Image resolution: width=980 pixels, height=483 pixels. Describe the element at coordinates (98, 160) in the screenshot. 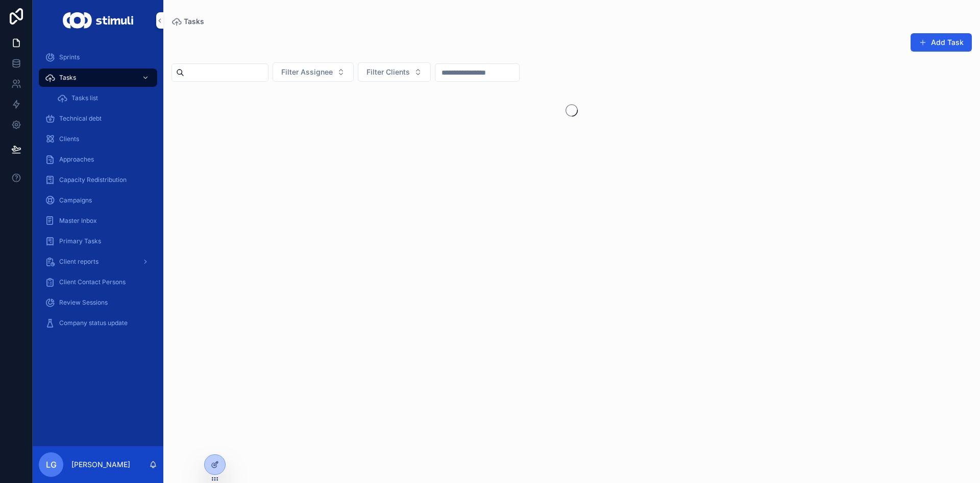

I see `a: Approaches` at that location.